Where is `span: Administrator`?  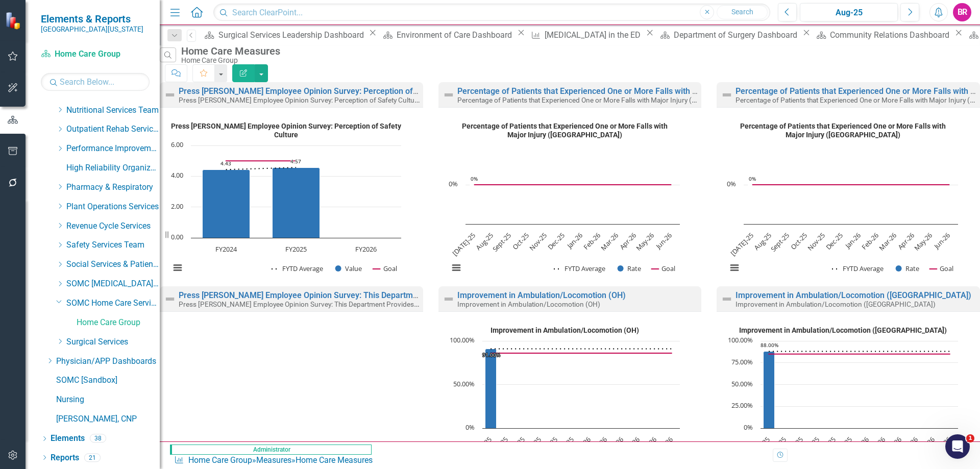 span: Administrator is located at coordinates (270, 450).